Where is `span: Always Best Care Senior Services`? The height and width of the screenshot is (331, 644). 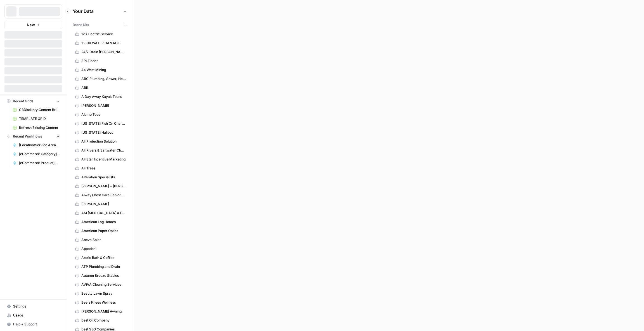 span: Always Best Care Senior Services is located at coordinates (104, 195).